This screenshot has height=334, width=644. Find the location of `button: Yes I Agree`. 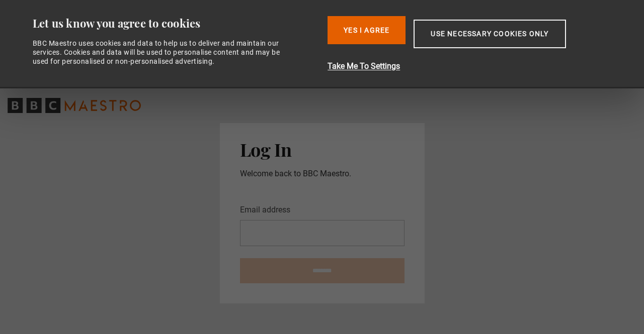

button: Yes I Agree is located at coordinates (366, 30).